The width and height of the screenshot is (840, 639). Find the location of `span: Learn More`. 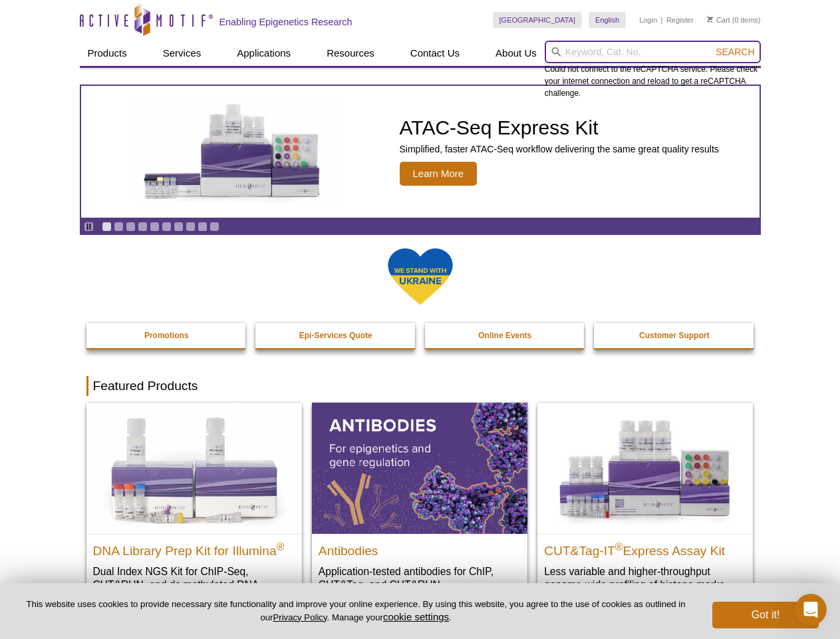

span: Learn More is located at coordinates (438, 174).